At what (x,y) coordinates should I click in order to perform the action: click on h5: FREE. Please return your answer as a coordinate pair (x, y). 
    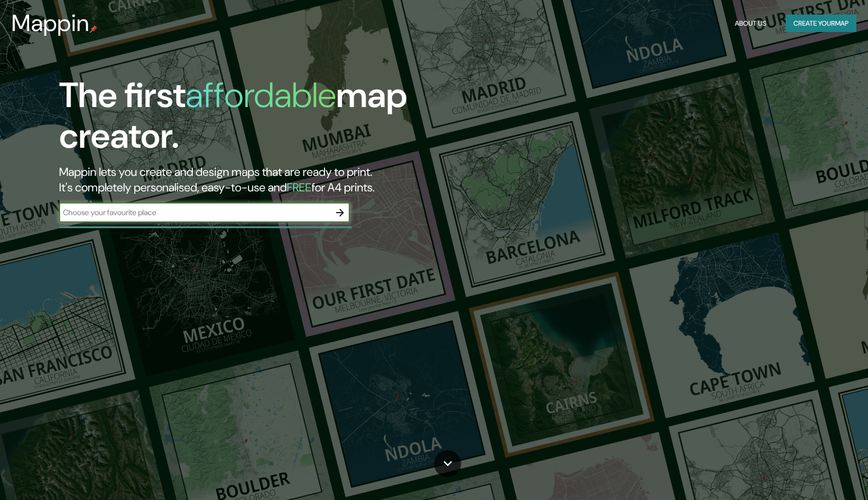
    Looking at the image, I should click on (299, 187).